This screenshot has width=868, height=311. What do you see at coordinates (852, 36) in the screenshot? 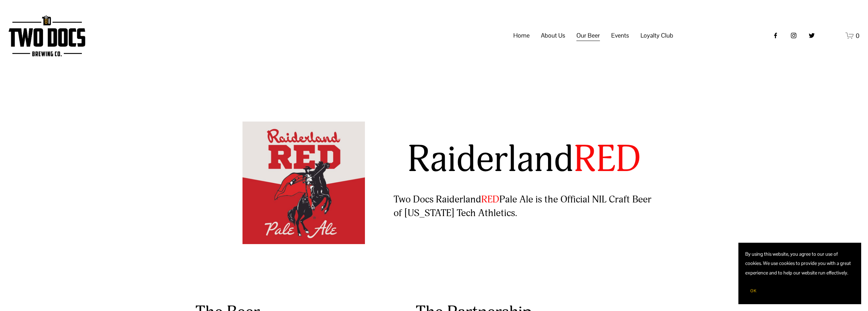
I see `a: 0 items in cart` at bounding box center [852, 36].